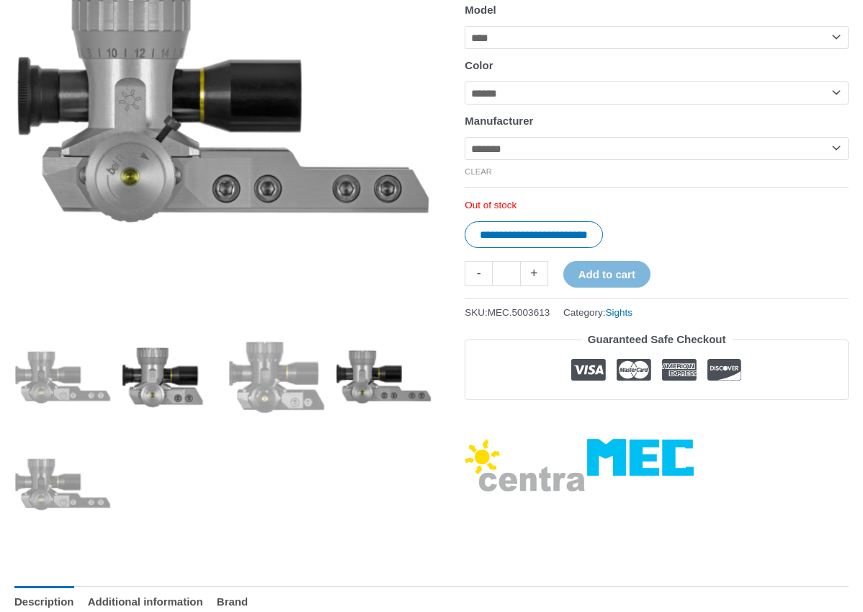 This screenshot has width=863, height=612. Describe the element at coordinates (480, 9) in the screenshot. I see `label: Model` at that location.